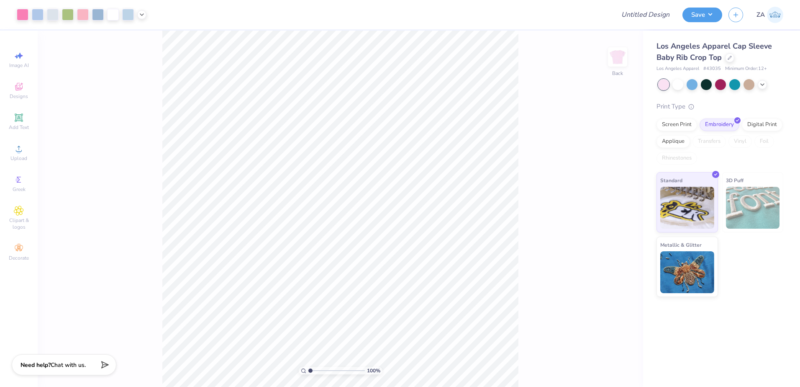  Describe the element at coordinates (687, 208) in the screenshot. I see `img: Standard` at that location.